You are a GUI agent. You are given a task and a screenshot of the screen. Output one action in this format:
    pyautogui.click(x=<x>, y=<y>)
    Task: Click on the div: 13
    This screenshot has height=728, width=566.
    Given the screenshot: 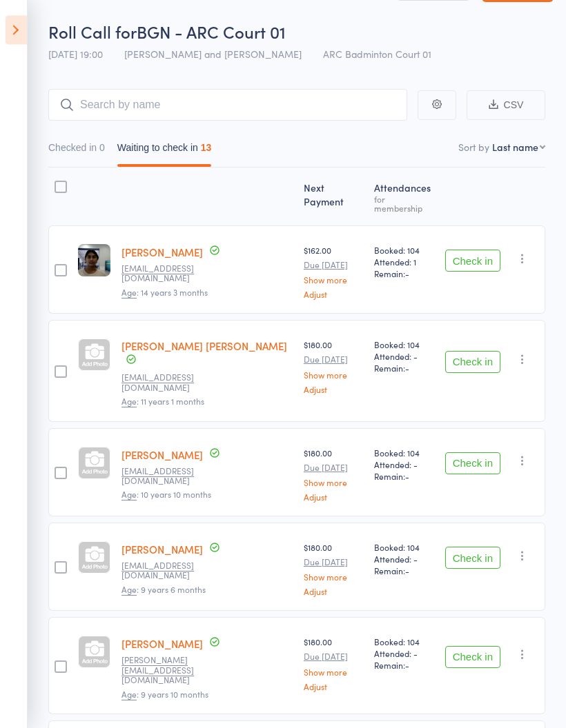 What is the action you would take?
    pyautogui.click(x=207, y=149)
    